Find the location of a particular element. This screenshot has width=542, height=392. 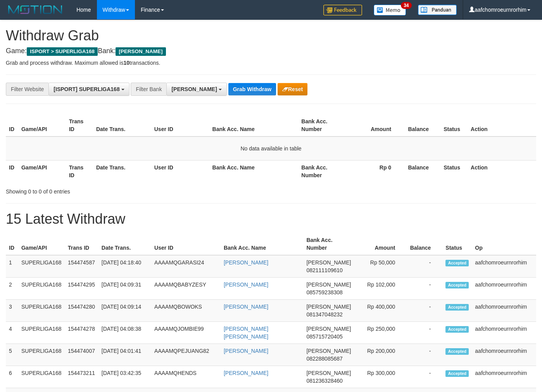

td: 154474007 is located at coordinates (81, 354).